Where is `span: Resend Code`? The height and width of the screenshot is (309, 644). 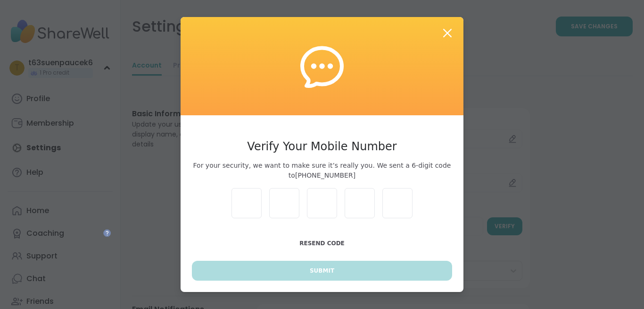
span: Resend Code is located at coordinates (322, 243).